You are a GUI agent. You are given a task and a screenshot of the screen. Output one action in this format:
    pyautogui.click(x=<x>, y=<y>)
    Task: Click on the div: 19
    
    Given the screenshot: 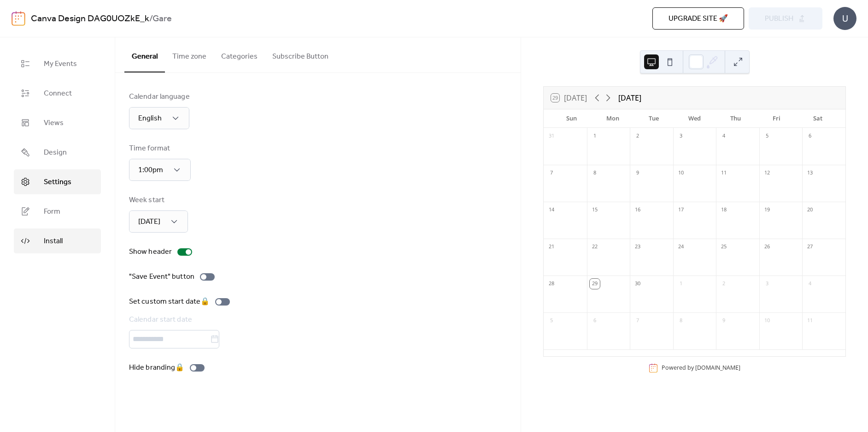 What is the action you would take?
    pyautogui.click(x=767, y=210)
    